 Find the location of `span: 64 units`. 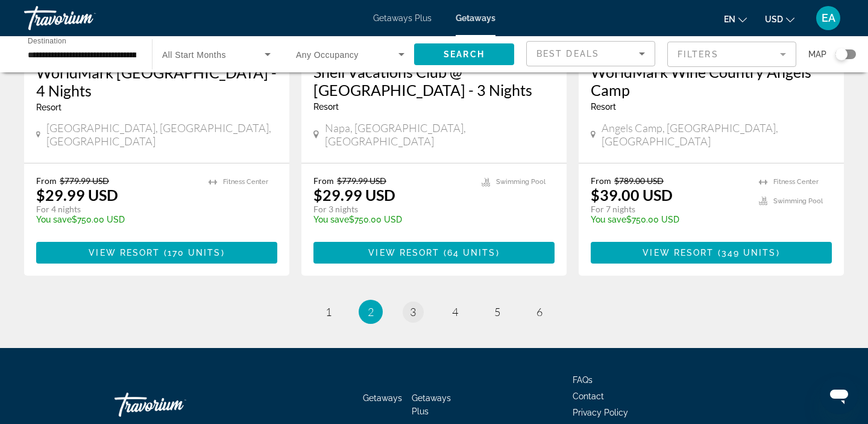

span: 64 units is located at coordinates (472, 252).